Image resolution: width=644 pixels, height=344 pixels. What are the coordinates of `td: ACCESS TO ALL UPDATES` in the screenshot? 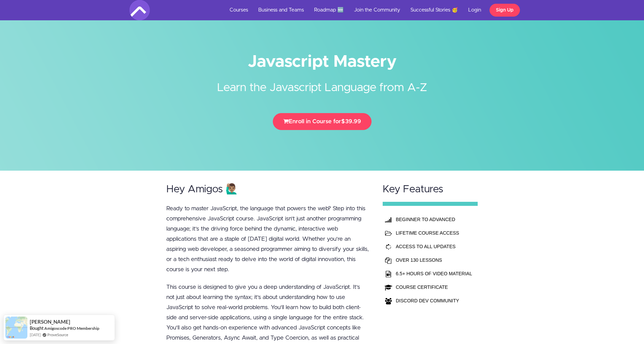 It's located at (434, 246).